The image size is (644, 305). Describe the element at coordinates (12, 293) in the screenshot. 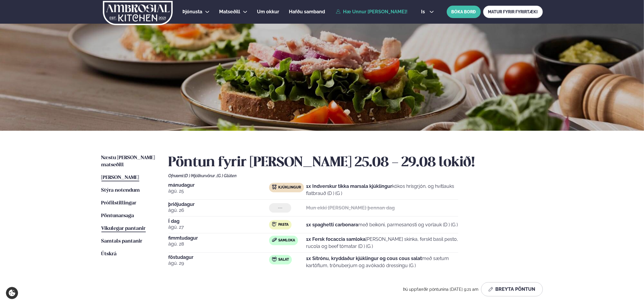

I see `a: Cookie settings` at that location.